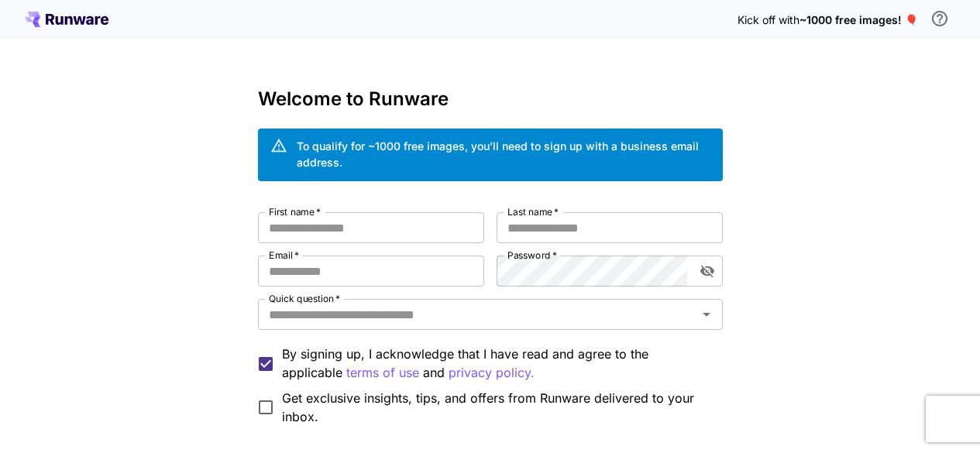  What do you see at coordinates (707, 271) in the screenshot?
I see `button: toggle password visibility` at bounding box center [707, 271].